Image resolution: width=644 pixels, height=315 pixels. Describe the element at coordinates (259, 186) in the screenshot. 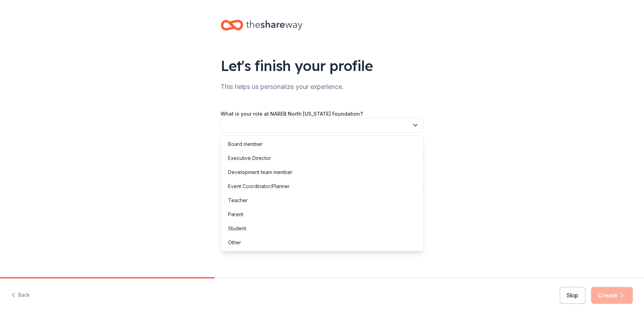

I see `div: Event Coordinator/Planner` at that location.